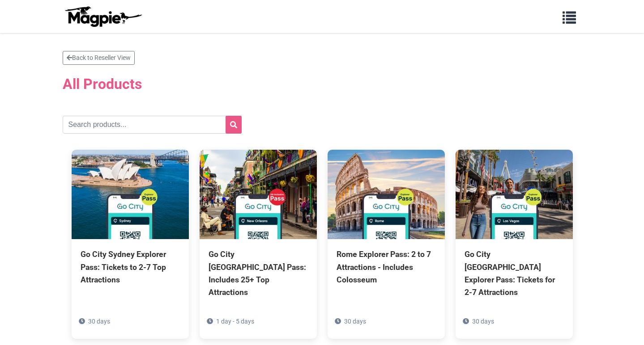  What do you see at coordinates (386, 238) in the screenshot?
I see `a: Rome Explorer Pass: 2 to 7 Attractions - Includes Colosseum 30 days` at bounding box center [386, 238].